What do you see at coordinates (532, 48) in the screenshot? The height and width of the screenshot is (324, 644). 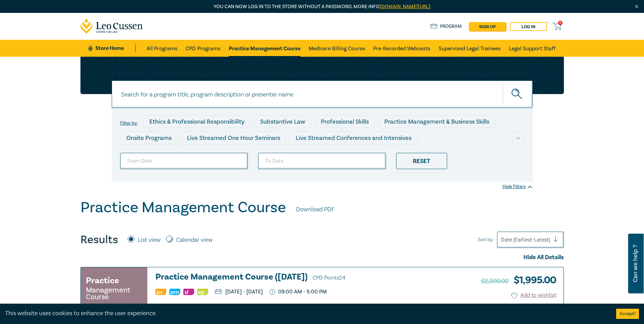 I see `a: Legal Support Staff` at bounding box center [532, 48].